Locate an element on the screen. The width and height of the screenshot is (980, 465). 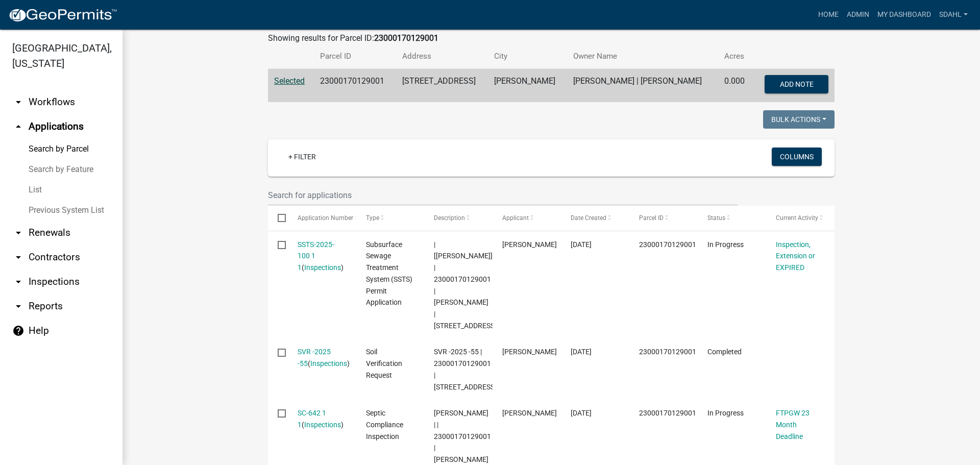
datatable-header-cell: Status is located at coordinates (732, 218).